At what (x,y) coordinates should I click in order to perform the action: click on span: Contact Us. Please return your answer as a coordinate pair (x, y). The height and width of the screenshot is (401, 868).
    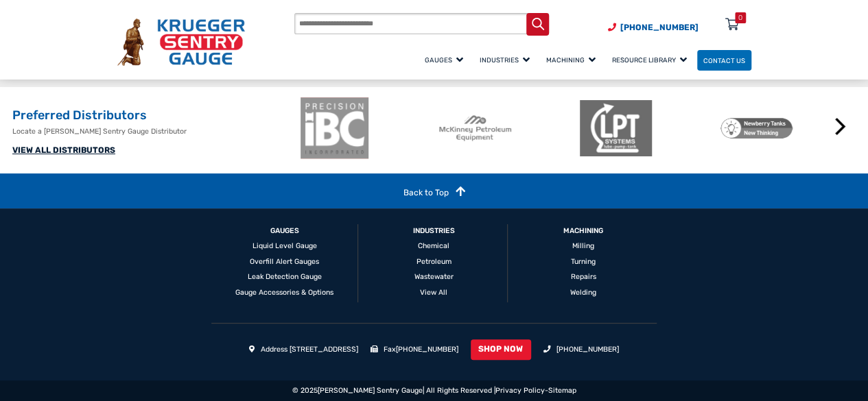
    Looking at the image, I should click on (724, 60).